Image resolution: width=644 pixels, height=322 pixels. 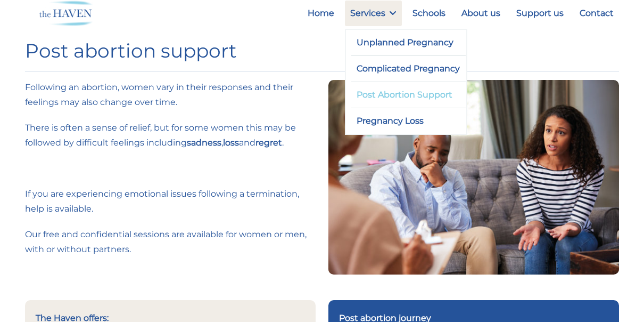 What do you see at coordinates (373, 14) in the screenshot?
I see `a: Services` at bounding box center [373, 14].